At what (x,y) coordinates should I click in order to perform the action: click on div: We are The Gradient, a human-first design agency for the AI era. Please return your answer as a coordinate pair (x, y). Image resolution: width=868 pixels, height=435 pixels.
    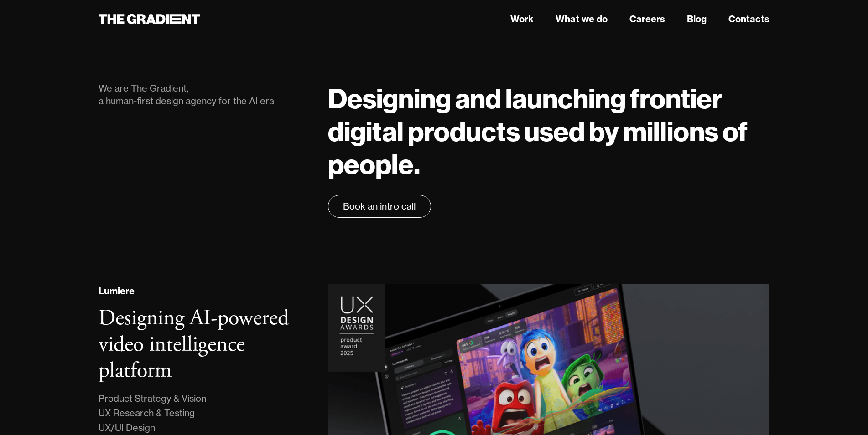
    Looking at the image, I should click on (204, 94).